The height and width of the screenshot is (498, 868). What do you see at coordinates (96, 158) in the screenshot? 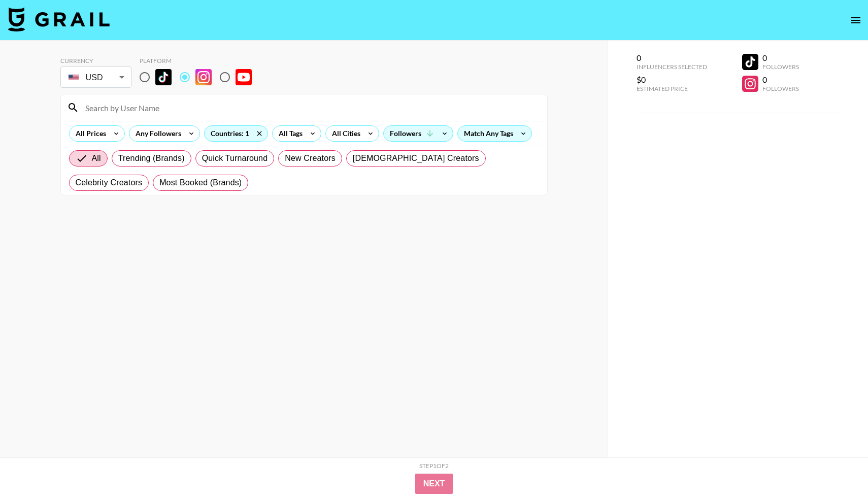
I see `span: All` at bounding box center [96, 158].